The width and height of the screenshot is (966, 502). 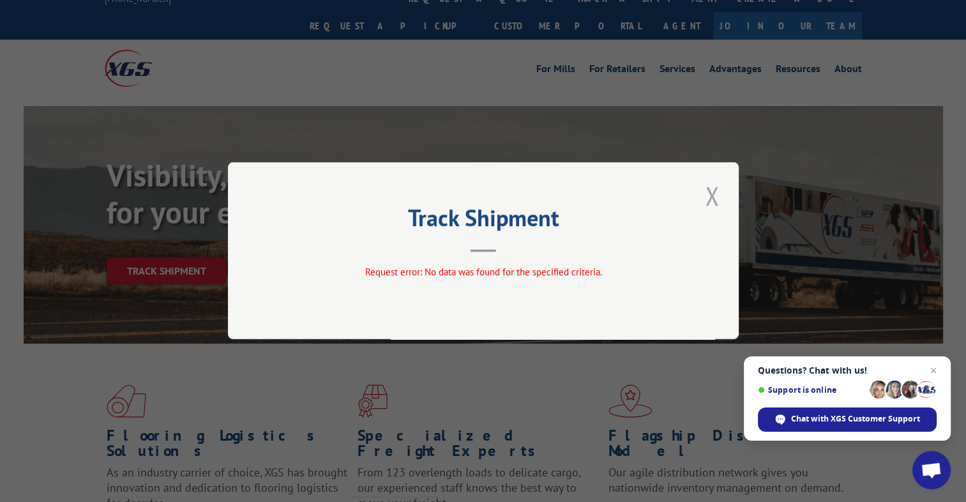 I want to click on h2: Track Shipment, so click(x=483, y=221).